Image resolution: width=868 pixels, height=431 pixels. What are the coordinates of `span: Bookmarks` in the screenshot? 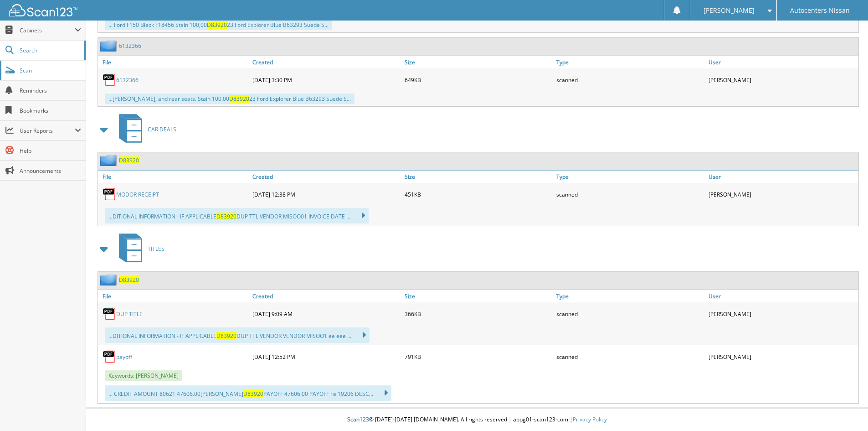 It's located at (50, 110).